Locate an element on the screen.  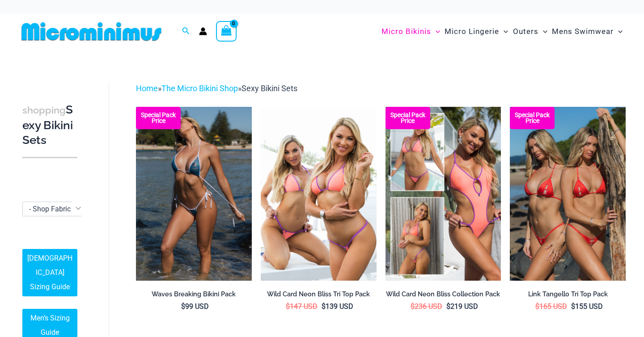
a: Micro LingerieMenu ToggleMenu Toggle is located at coordinates (476, 31).